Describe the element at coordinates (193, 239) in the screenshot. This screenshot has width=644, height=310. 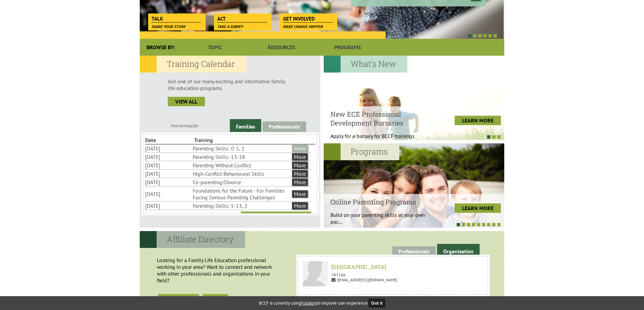
I see `h2: Affiliate Directory` at that location.